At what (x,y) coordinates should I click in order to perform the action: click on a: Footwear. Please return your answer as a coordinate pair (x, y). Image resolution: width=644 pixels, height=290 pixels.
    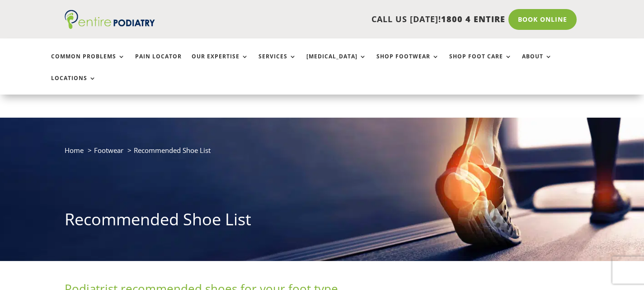
    Looking at the image, I should click on (108, 150).